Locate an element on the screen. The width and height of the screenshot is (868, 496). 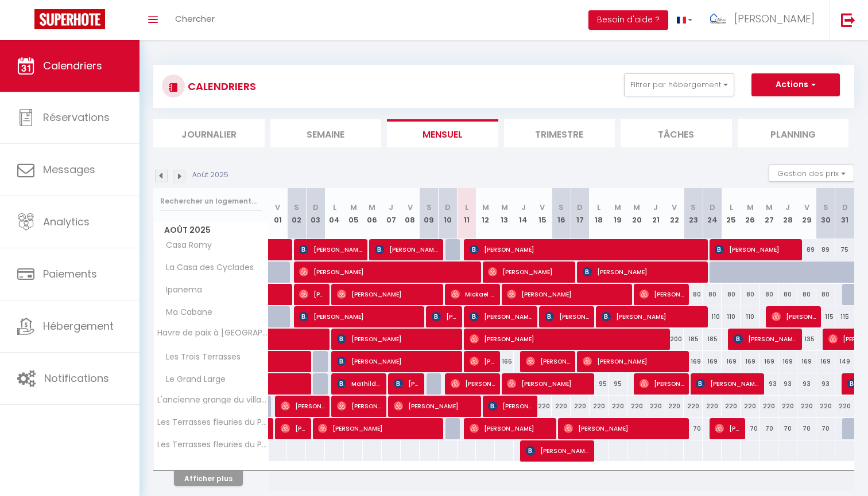
img: Super Booking is located at coordinates (69, 19).